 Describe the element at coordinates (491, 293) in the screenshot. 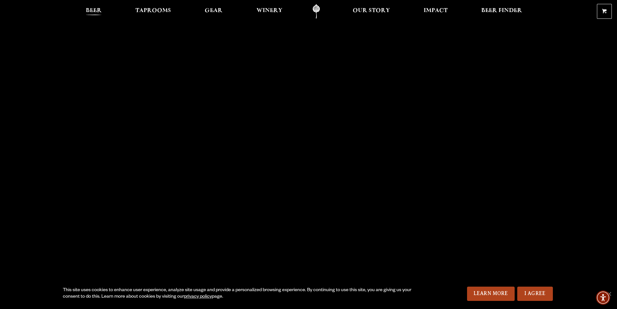

I see `a: Learn More` at that location.